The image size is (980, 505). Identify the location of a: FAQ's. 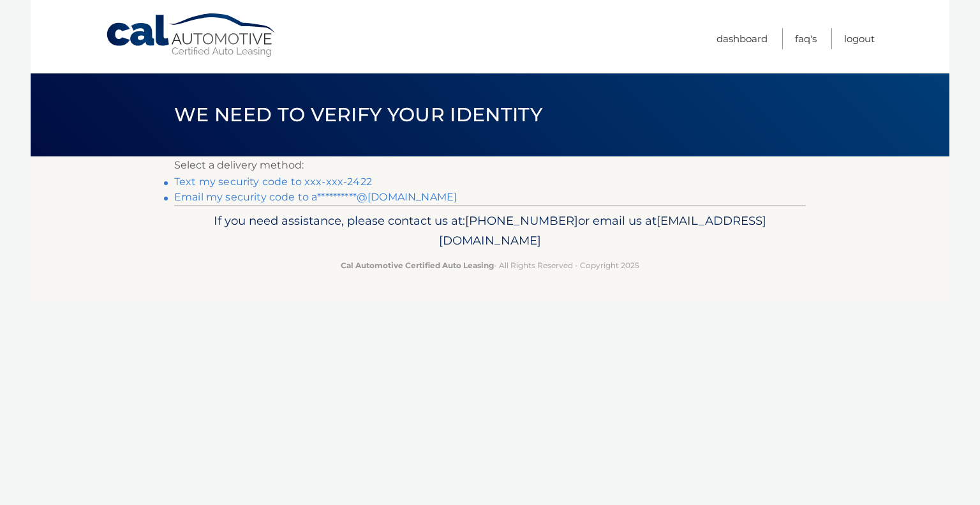
(806, 38).